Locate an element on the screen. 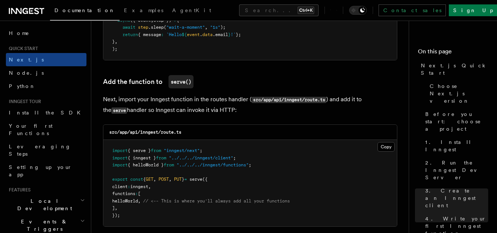  span: Your first Functions is located at coordinates (31, 129).